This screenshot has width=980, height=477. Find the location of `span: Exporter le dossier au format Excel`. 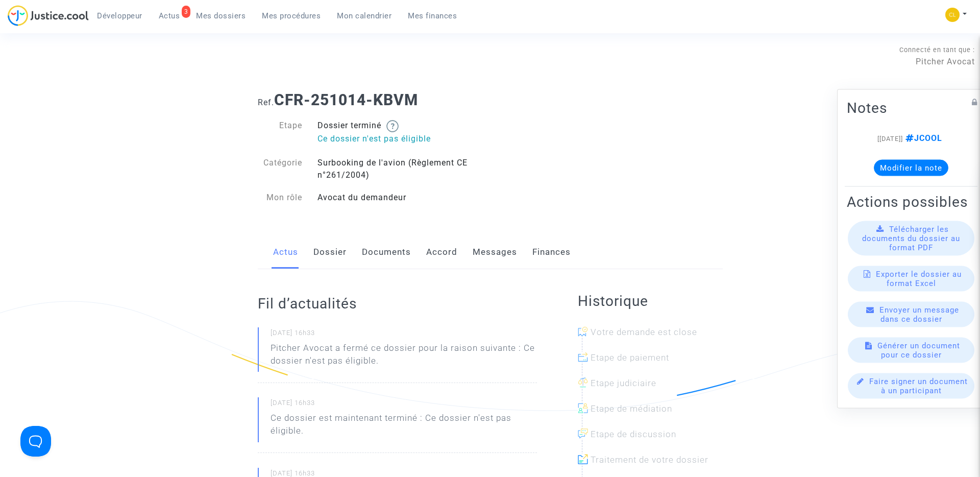

span: Exporter le dossier au format Excel is located at coordinates (919, 279).